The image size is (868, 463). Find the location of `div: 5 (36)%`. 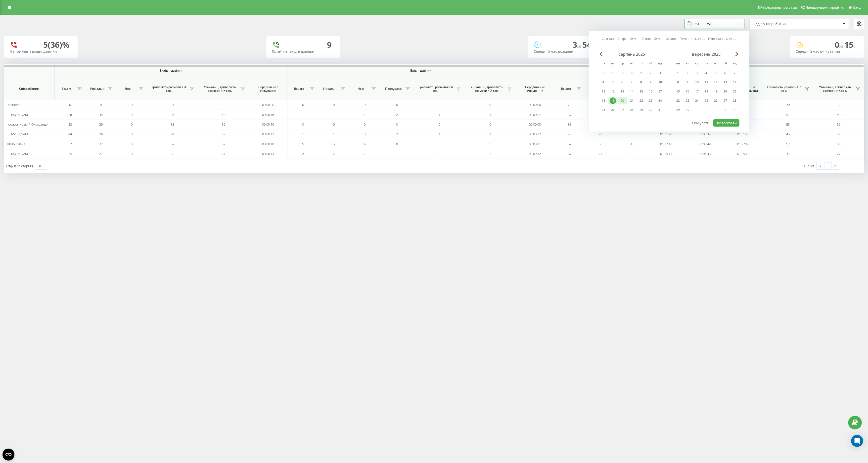

div: 5 (36)% is located at coordinates (56, 45).